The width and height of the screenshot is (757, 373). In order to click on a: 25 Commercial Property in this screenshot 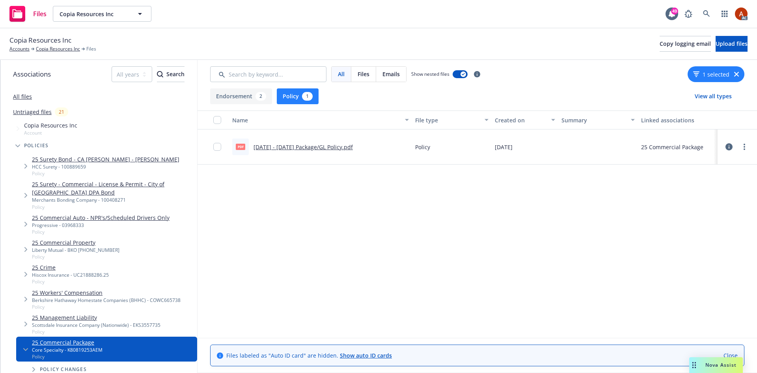, I will do `click(76, 242)`.